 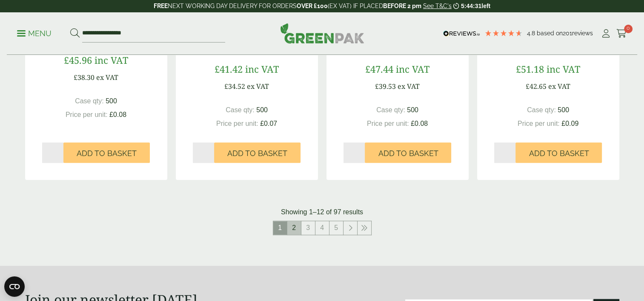 I want to click on span: 4.8, so click(x=532, y=33).